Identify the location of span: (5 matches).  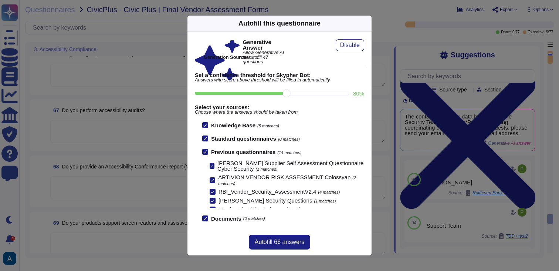
(268, 126).